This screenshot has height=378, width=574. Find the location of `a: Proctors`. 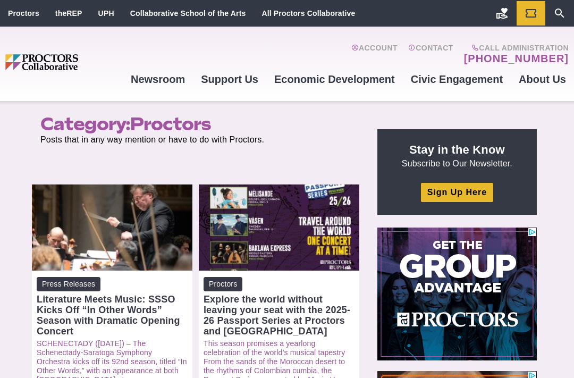

a: Proctors is located at coordinates (23, 13).